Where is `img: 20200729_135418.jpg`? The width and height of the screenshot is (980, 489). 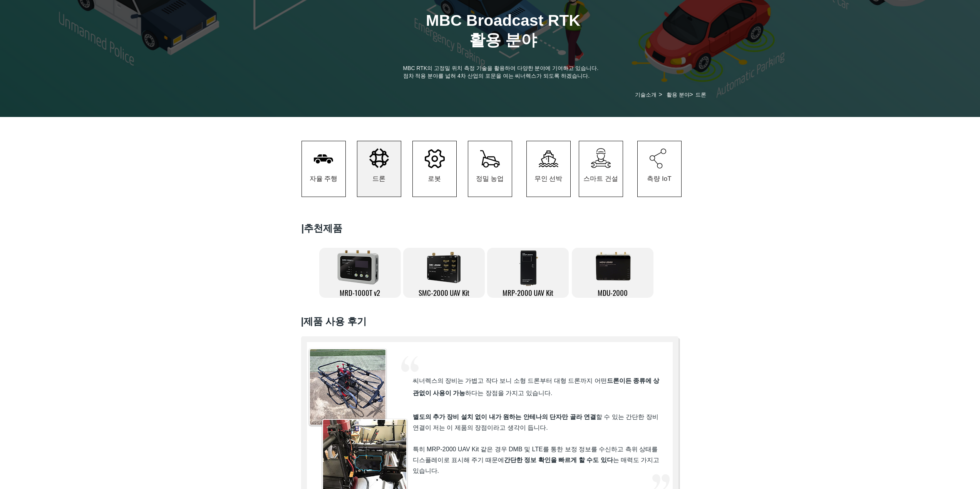 img: 20200729_135418.jpg is located at coordinates (348, 387).